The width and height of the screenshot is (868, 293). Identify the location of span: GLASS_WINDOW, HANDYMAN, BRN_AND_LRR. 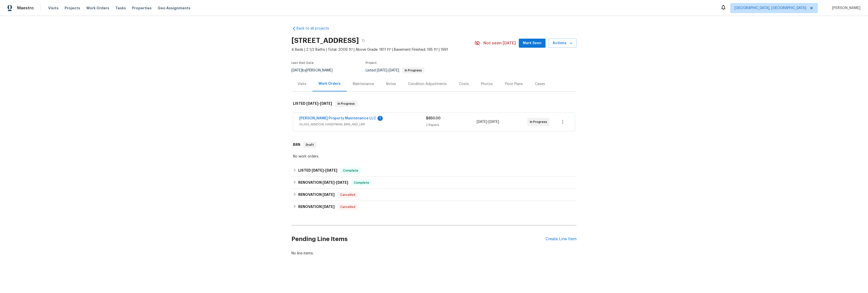
(362, 124).